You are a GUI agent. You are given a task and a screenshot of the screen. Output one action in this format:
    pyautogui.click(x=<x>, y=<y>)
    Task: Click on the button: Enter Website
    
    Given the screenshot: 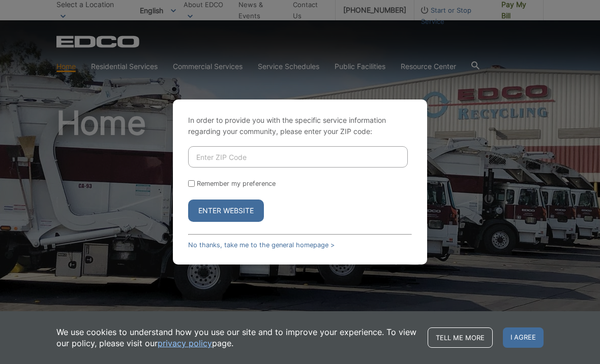 What is the action you would take?
    pyautogui.click(x=225, y=211)
    